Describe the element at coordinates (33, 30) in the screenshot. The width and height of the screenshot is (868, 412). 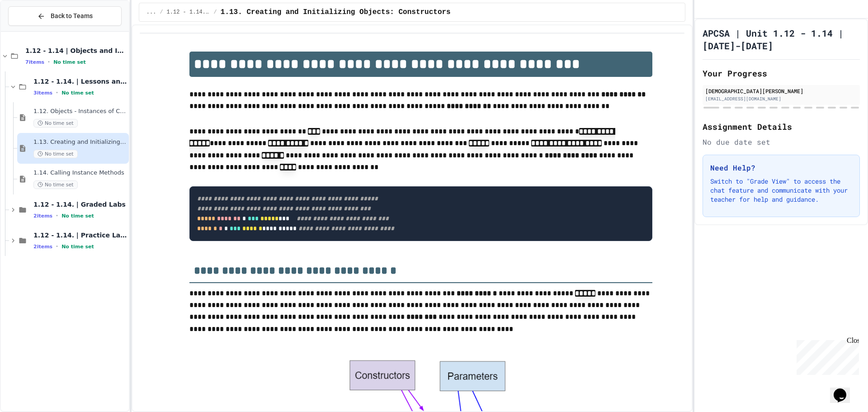
I see `div: Chat with us now!Close` at that location.